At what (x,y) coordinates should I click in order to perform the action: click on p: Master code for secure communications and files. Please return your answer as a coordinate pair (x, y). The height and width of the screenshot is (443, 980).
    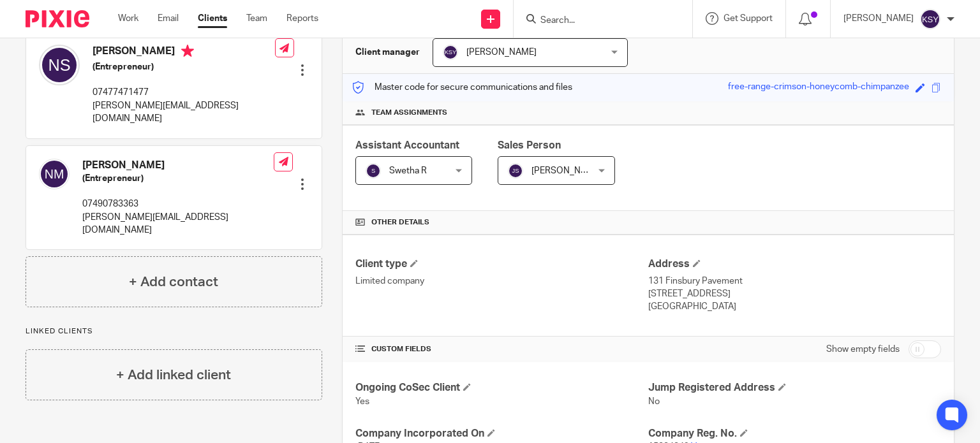
    Looking at the image, I should click on (462, 87).